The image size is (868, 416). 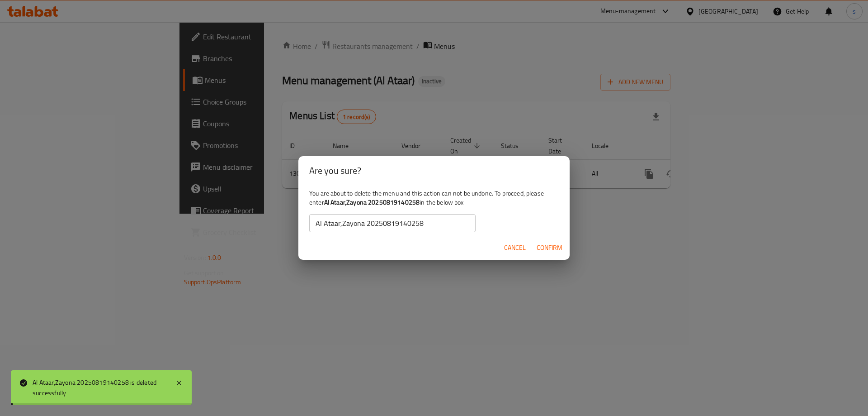 What do you see at coordinates (372, 202) in the screenshot?
I see `b: Al Ataar,Zayona 20250819140258` at bounding box center [372, 202].